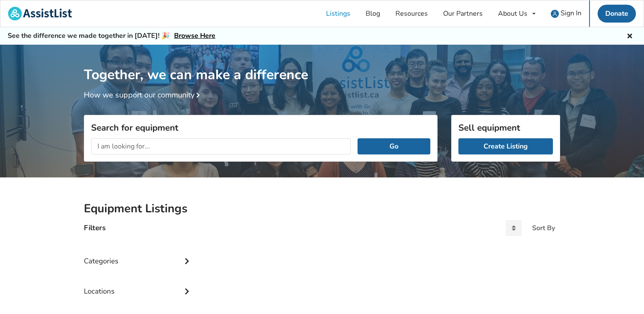 This screenshot has height=314, width=644. I want to click on div: Categories, so click(139, 254).